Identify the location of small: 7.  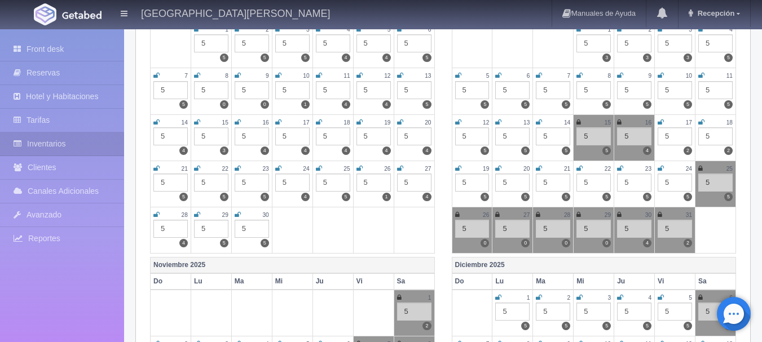
(569, 76).